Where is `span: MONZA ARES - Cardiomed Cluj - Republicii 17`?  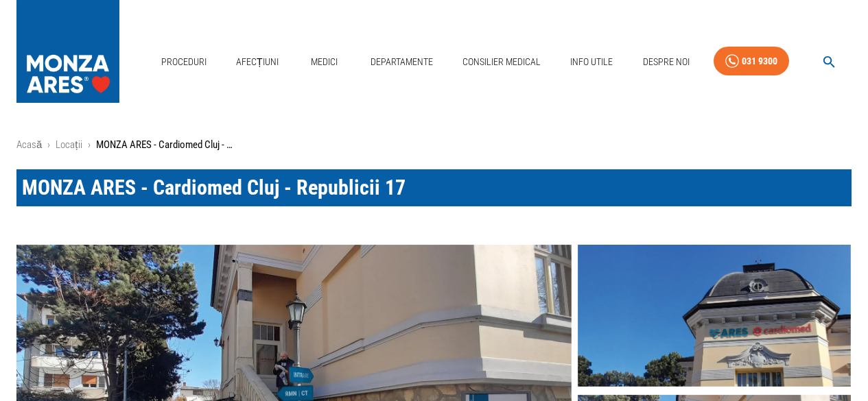 span: MONZA ARES - Cardiomed Cluj - Republicii 17 is located at coordinates (214, 187).